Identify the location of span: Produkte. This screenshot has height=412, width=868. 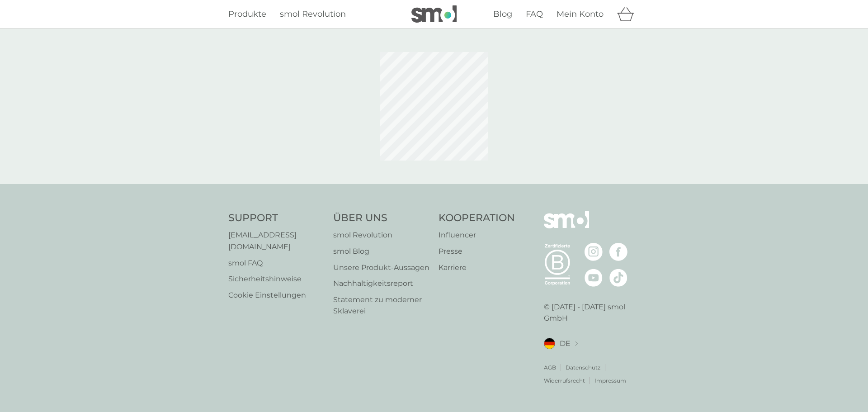
(247, 14).